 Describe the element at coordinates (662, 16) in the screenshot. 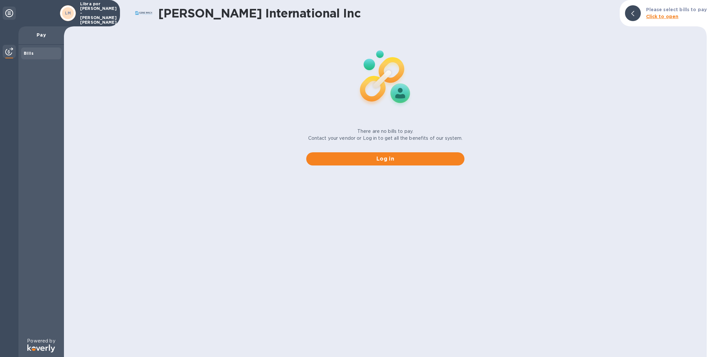

I see `b: Click to open` at that location.